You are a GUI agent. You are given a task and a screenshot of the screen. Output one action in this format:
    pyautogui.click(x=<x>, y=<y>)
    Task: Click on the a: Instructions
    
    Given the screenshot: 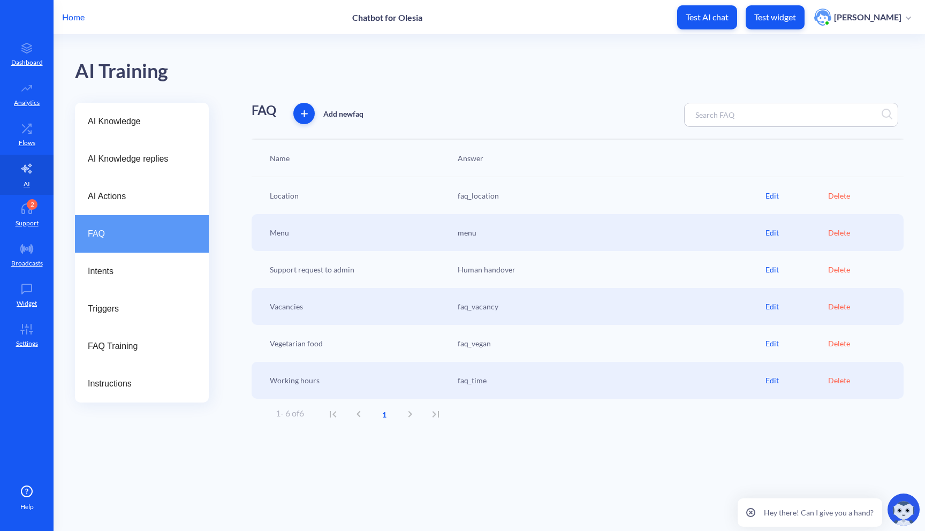 What is the action you would take?
    pyautogui.click(x=142, y=384)
    